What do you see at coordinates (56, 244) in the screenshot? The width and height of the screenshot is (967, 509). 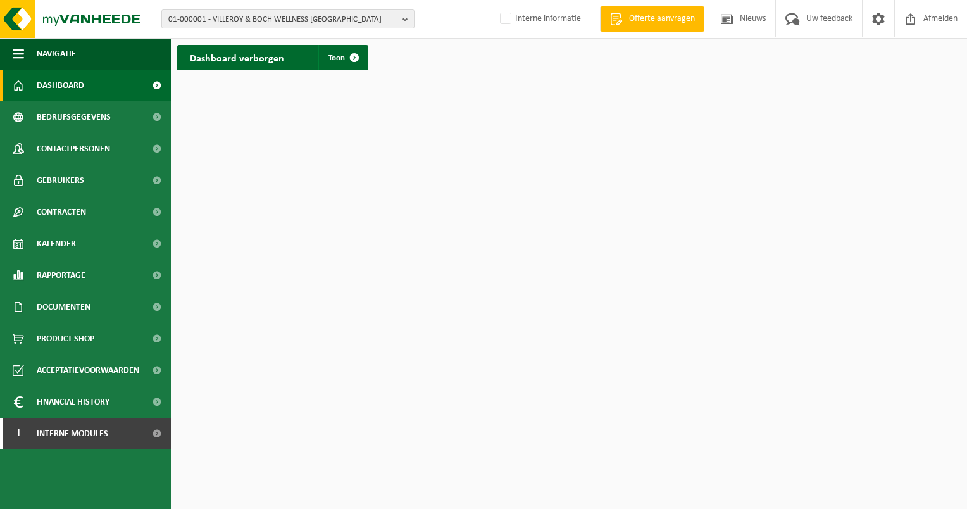 I see `span: Kalender` at bounding box center [56, 244].